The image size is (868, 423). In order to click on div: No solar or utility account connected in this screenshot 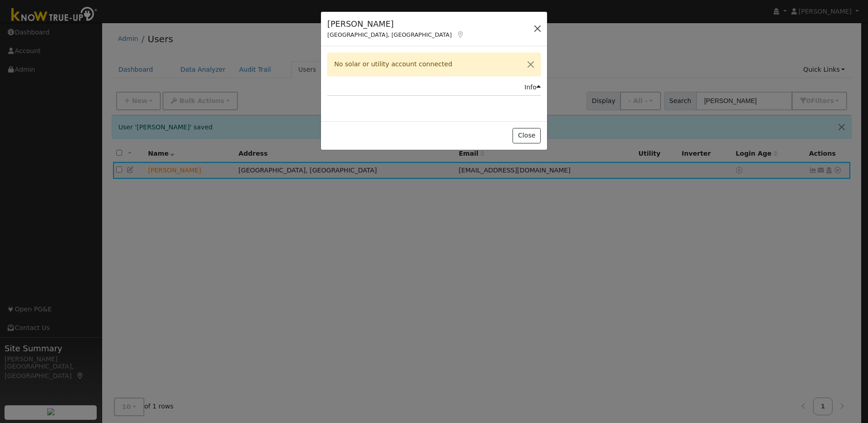, I will do `click(434, 64)`.